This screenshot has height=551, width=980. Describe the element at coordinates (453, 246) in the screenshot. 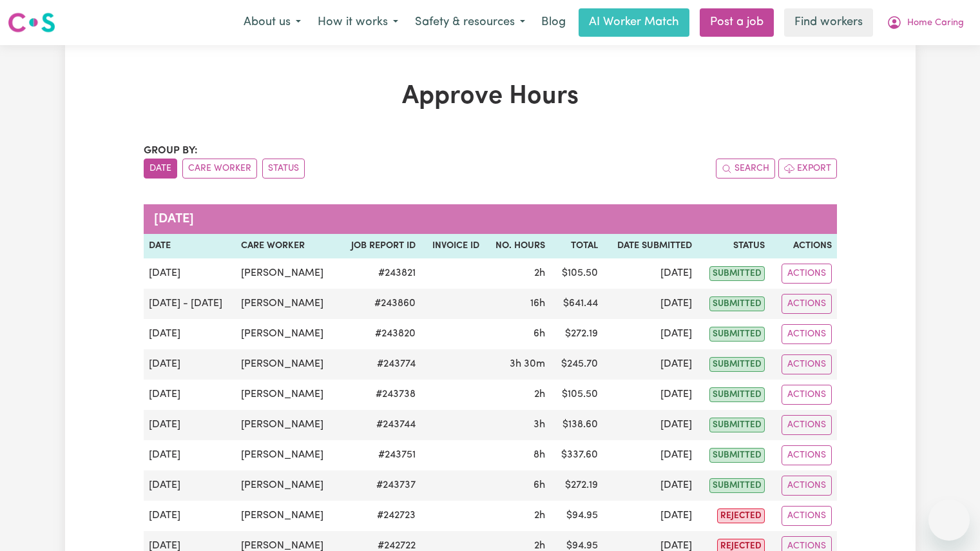

I see `th: Invoice ID` at that location.